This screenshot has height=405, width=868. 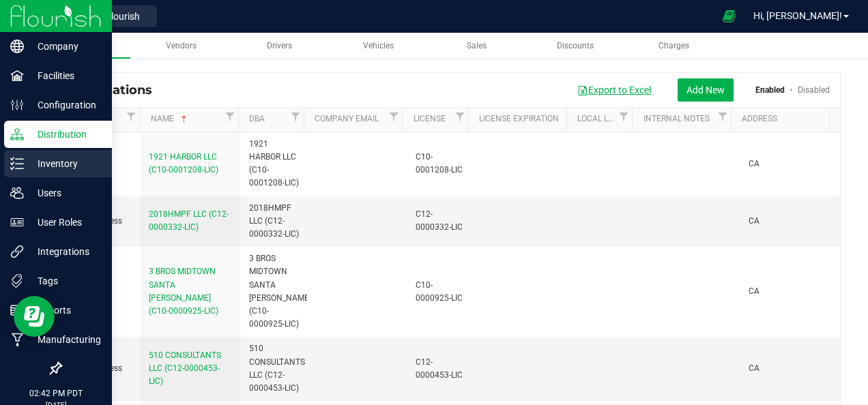 What do you see at coordinates (520, 120) in the screenshot?
I see `a: License Expiration` at bounding box center [520, 120].